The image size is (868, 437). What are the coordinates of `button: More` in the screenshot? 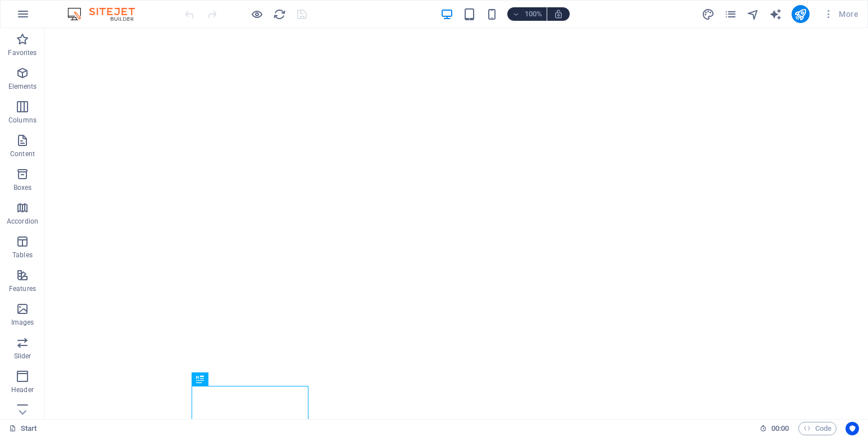 It's located at (840, 14).